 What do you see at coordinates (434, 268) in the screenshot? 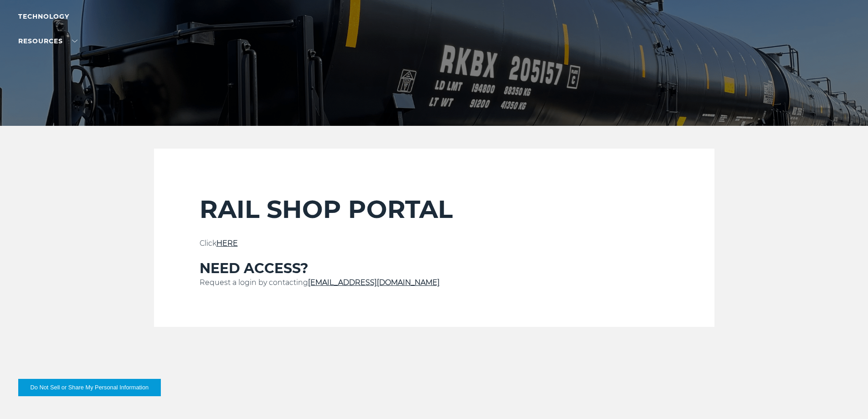
I see `h3: NEED ACCESS?` at bounding box center [434, 268].